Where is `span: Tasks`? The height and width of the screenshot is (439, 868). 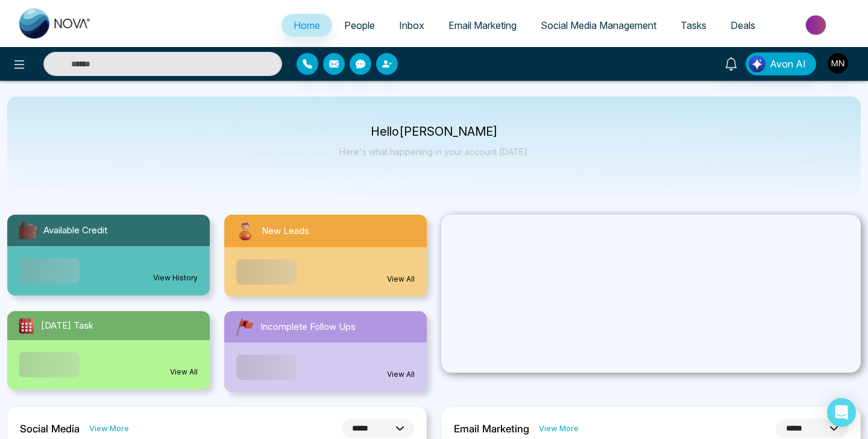
span: Tasks is located at coordinates (693, 25).